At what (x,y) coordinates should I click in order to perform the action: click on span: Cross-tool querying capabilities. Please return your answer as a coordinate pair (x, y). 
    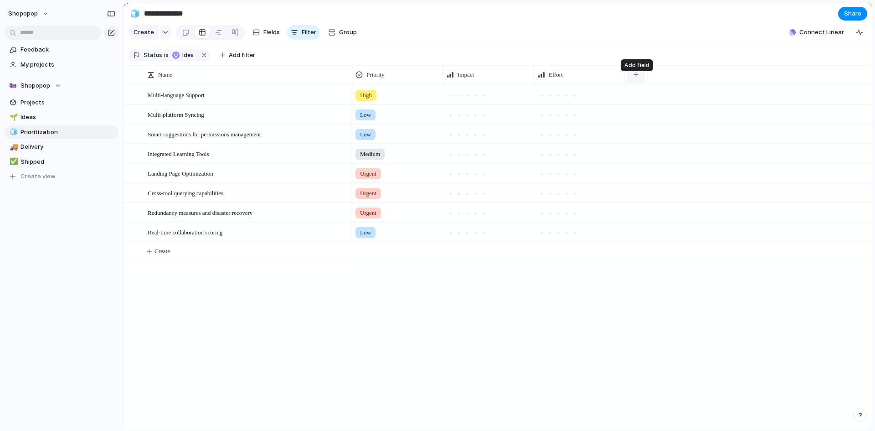
    Looking at the image, I should click on (185, 192).